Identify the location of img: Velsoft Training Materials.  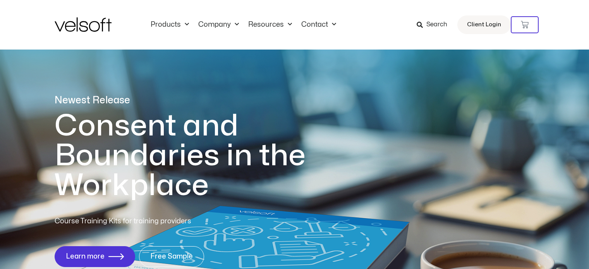
(83, 24).